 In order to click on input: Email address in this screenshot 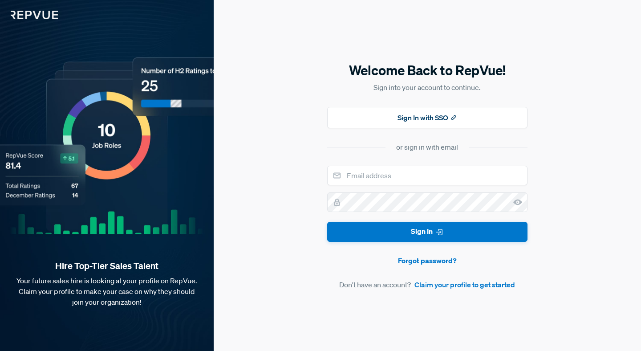, I will do `click(427, 175)`.